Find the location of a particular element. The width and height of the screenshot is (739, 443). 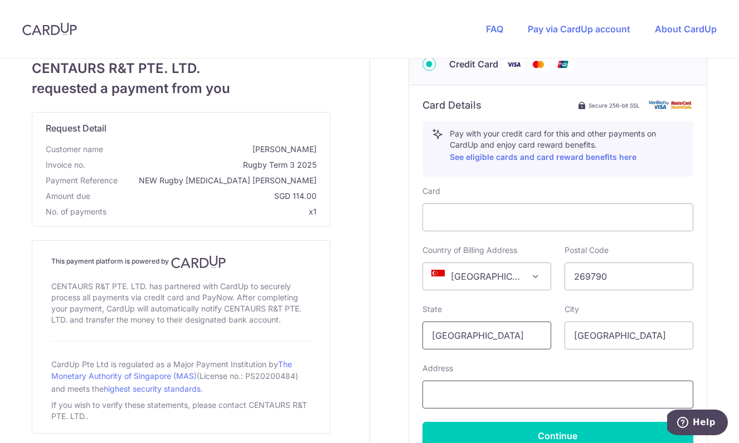

span: Help is located at coordinates (37, 13).